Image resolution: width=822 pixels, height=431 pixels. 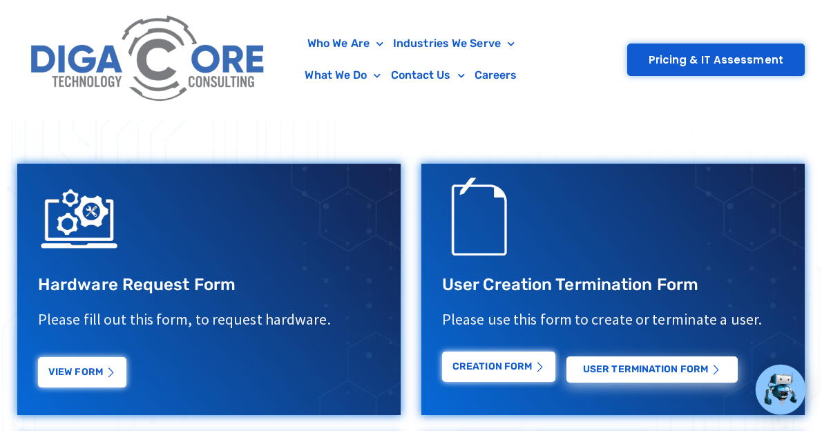 What do you see at coordinates (496, 75) in the screenshot?
I see `a: Careers` at bounding box center [496, 75].